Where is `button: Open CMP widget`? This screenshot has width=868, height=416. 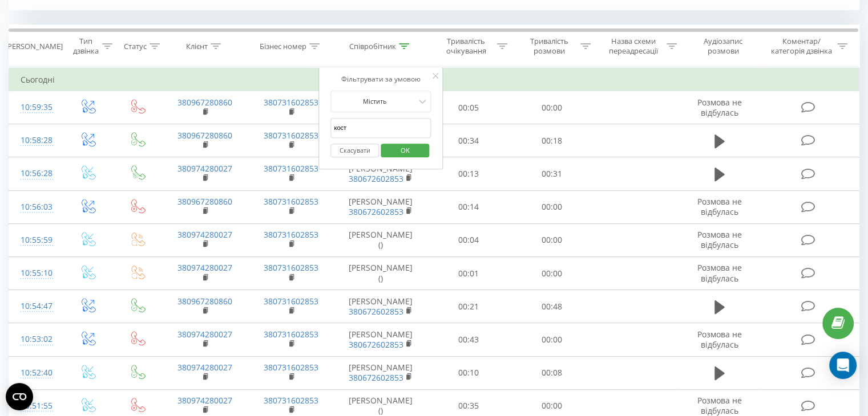 button: Open CMP widget is located at coordinates (19, 397).